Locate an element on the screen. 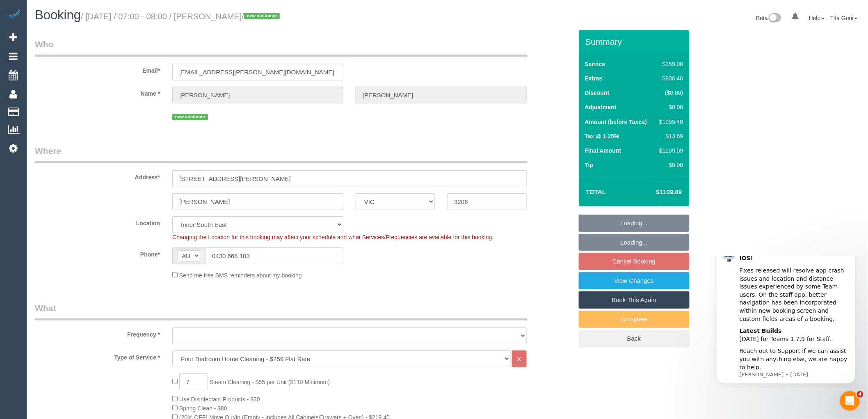  label: Tip is located at coordinates (589, 165).